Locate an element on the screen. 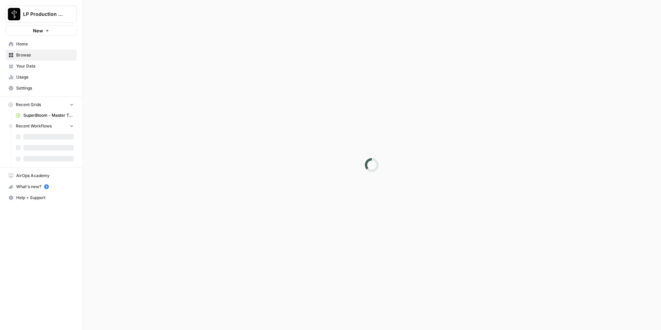  button: New is located at coordinates (41, 31).